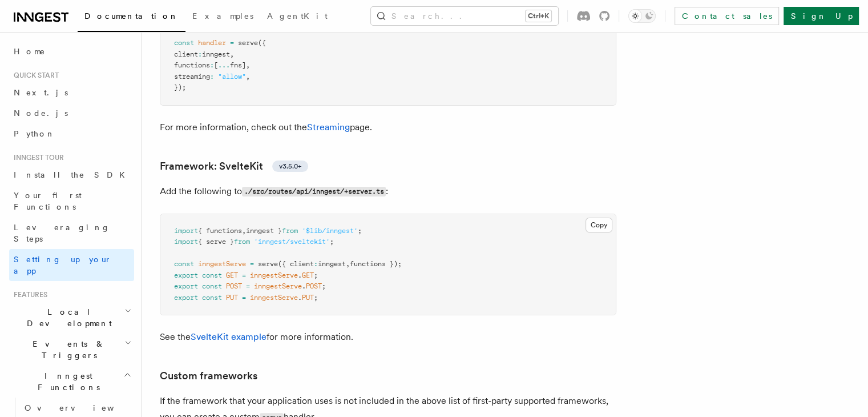 The height and width of the screenshot is (417, 868). Describe the element at coordinates (642, 16) in the screenshot. I see `button: Toggle dark mode` at that location.